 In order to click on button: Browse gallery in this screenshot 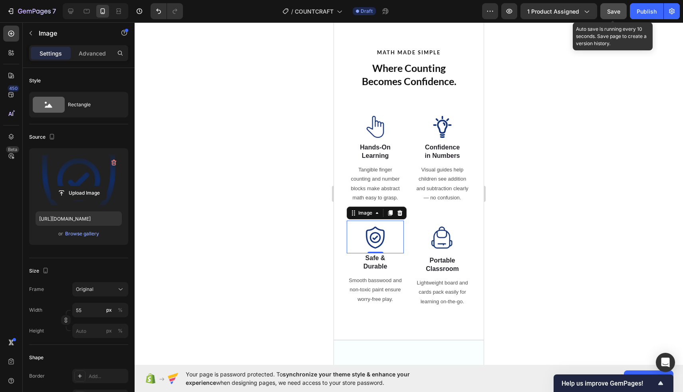, I will do `click(82, 234)`.